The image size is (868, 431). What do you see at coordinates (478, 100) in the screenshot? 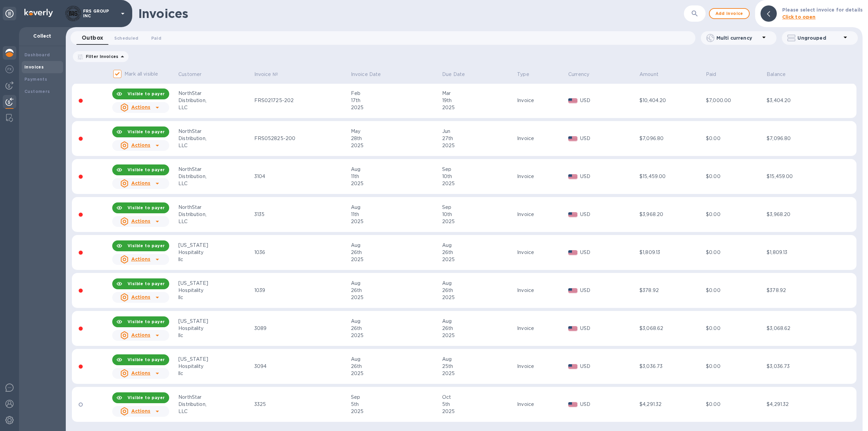
I see `div: 19th` at bounding box center [478, 100].